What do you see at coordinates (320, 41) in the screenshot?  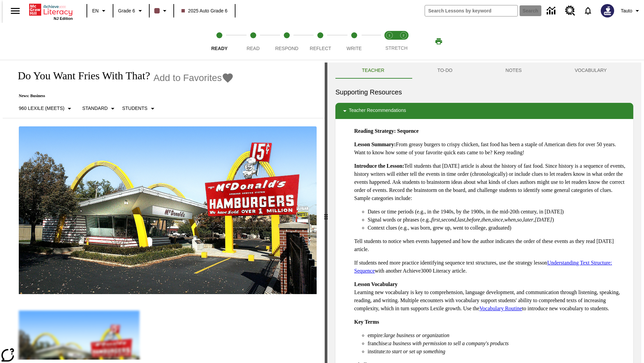 I see `button: Reflect step 4 of 5` at bounding box center [320, 41].